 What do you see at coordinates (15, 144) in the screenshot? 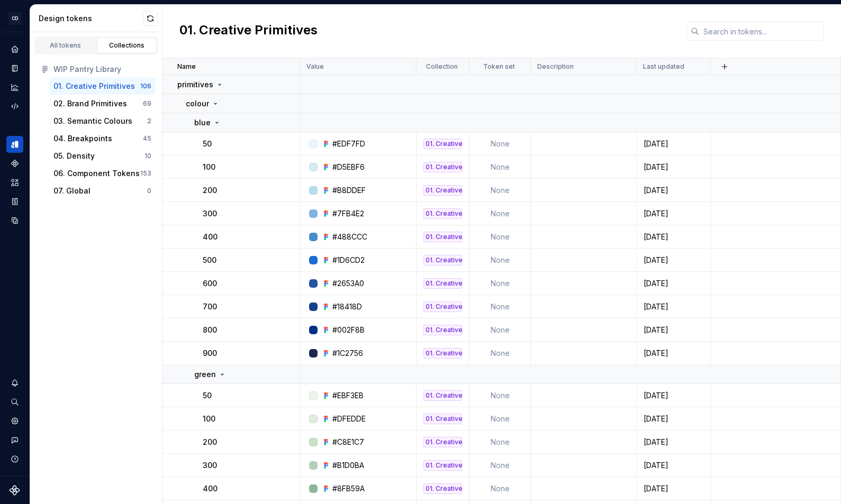
I see `a: Design tokens` at bounding box center [15, 144].